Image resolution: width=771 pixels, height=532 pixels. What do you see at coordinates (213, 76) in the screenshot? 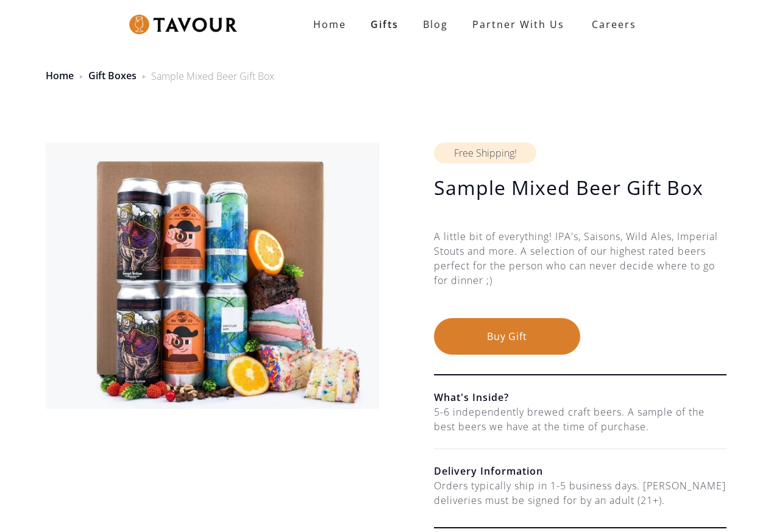
I see `div: Sample Mixed Beer Gift Box` at bounding box center [213, 76].